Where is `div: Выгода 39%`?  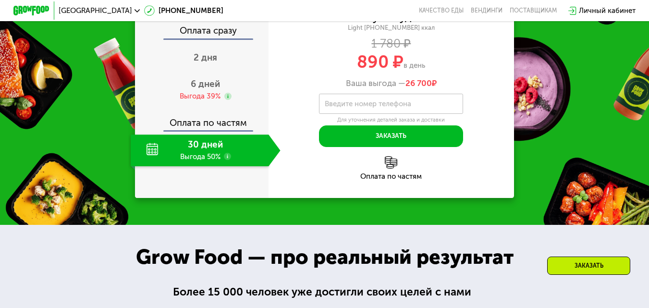 div: Выгода 39% is located at coordinates (200, 96).